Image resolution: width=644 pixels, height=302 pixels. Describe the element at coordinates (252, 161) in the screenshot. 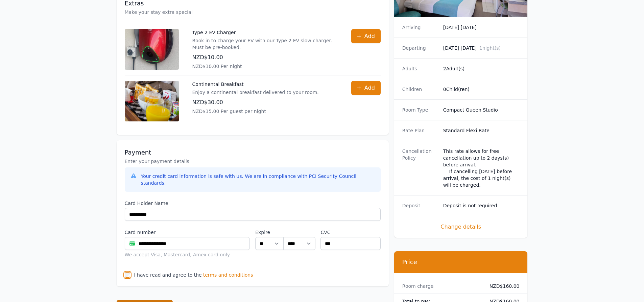

I see `p: Enter your payment details` at that location.